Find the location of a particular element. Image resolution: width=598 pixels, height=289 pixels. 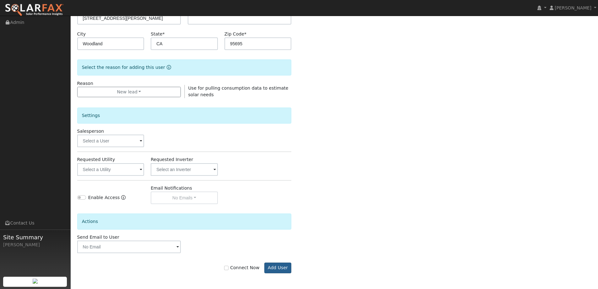

label: Requested Inverter is located at coordinates (172, 159).